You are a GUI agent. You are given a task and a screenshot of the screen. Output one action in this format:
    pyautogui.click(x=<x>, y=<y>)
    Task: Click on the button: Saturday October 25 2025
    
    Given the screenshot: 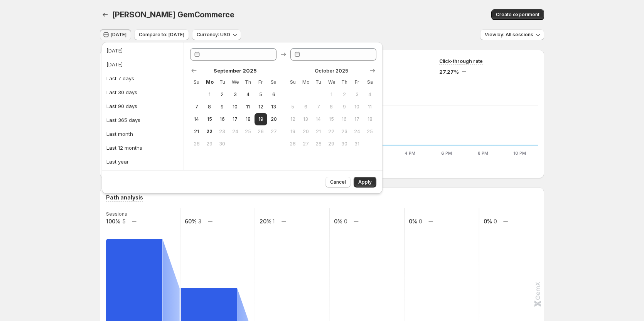 What is the action you would take?
    pyautogui.click(x=370, y=131)
    